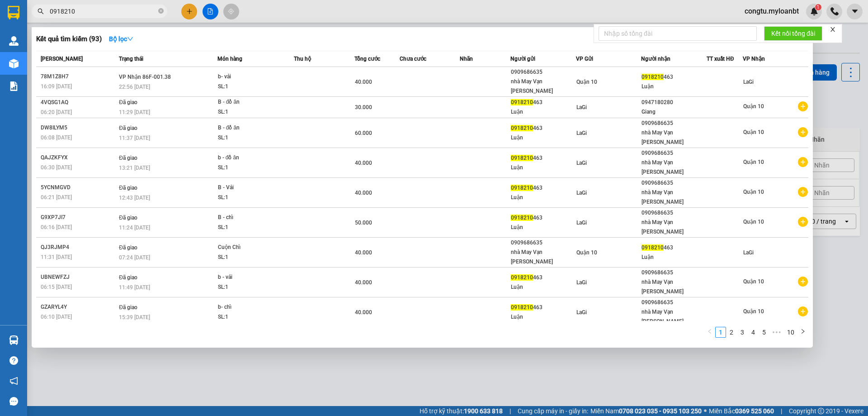 This screenshot has height=416, width=868. I want to click on img: solution-icon, so click(14, 86).